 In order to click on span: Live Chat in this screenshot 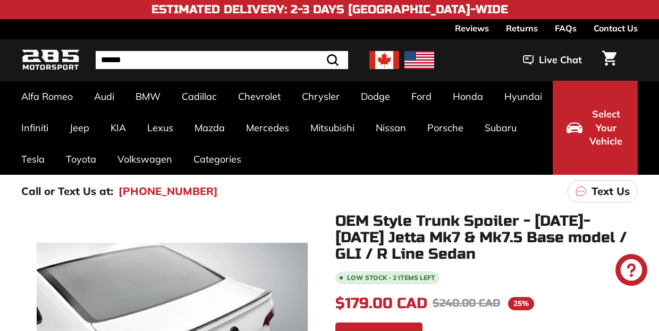, I will do `click(560, 60)`.